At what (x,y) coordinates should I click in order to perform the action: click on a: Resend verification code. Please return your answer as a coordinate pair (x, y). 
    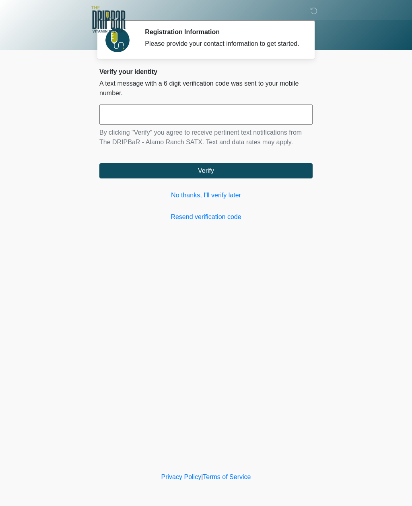
    Looking at the image, I should click on (206, 217).